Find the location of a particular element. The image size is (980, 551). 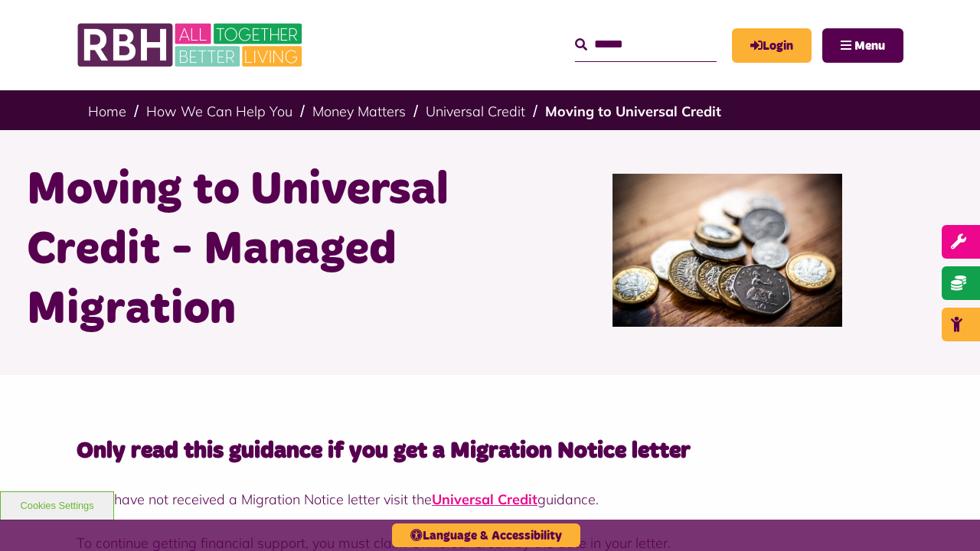

strong: Only read this guidance if you get a Migration Notice letter is located at coordinates (384, 451).